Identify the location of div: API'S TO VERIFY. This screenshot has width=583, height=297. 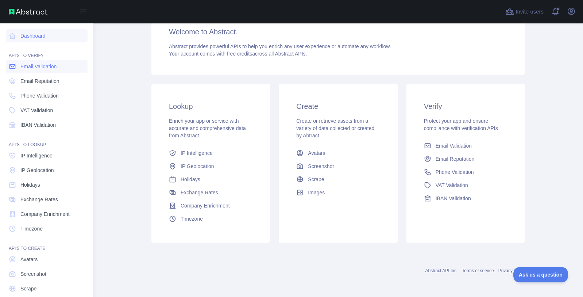
(47, 51).